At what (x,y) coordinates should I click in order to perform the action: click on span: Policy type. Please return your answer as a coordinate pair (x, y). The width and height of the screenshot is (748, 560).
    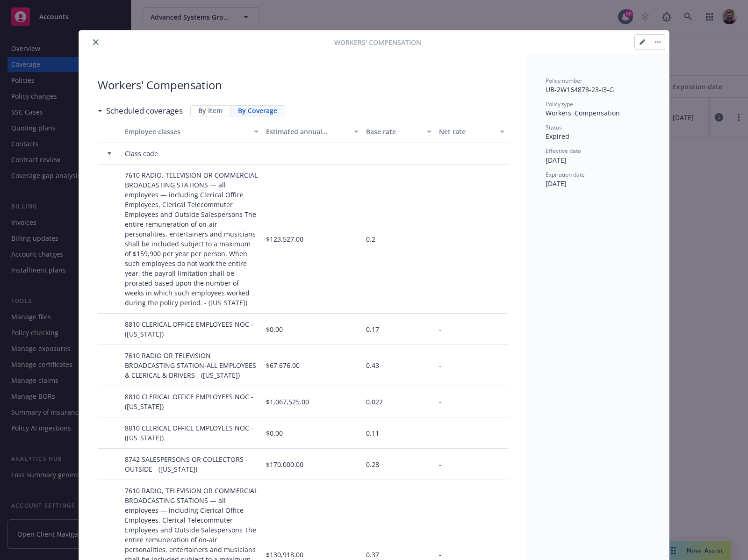
    Looking at the image, I should click on (559, 104).